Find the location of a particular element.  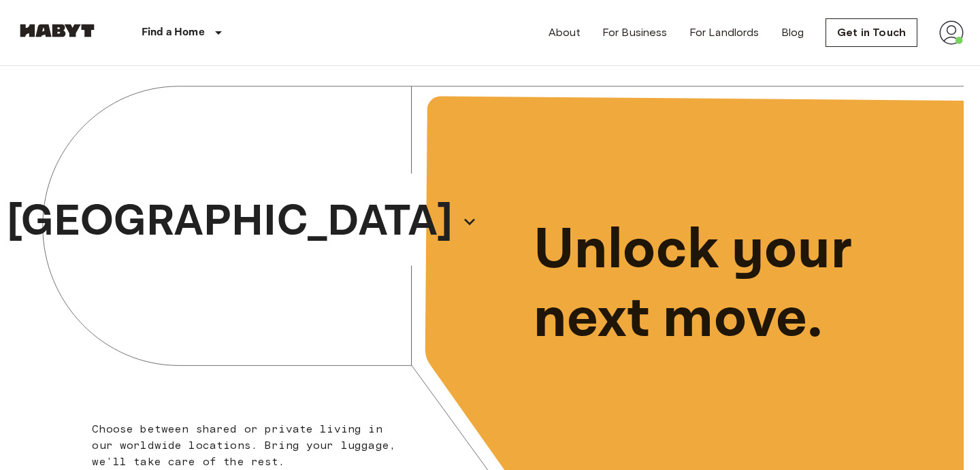

img: avatar is located at coordinates (952, 33).